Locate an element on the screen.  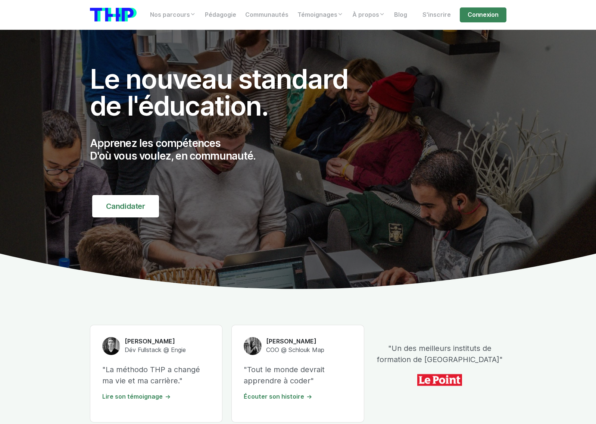
a: Pédagogie is located at coordinates (220, 15).